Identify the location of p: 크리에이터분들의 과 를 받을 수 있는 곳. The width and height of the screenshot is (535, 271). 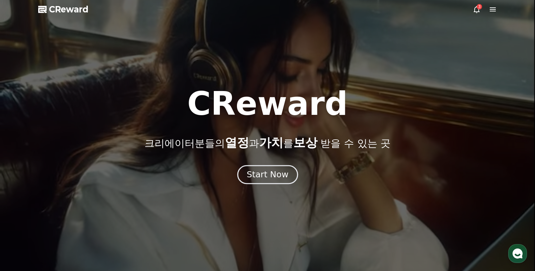
(268, 143).